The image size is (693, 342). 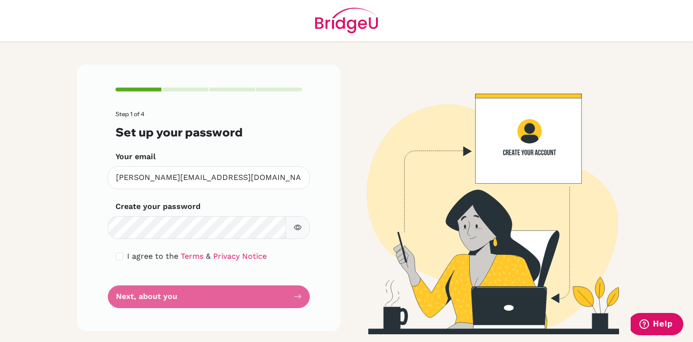 What do you see at coordinates (240, 256) in the screenshot?
I see `a: Privacy Notice` at bounding box center [240, 256].